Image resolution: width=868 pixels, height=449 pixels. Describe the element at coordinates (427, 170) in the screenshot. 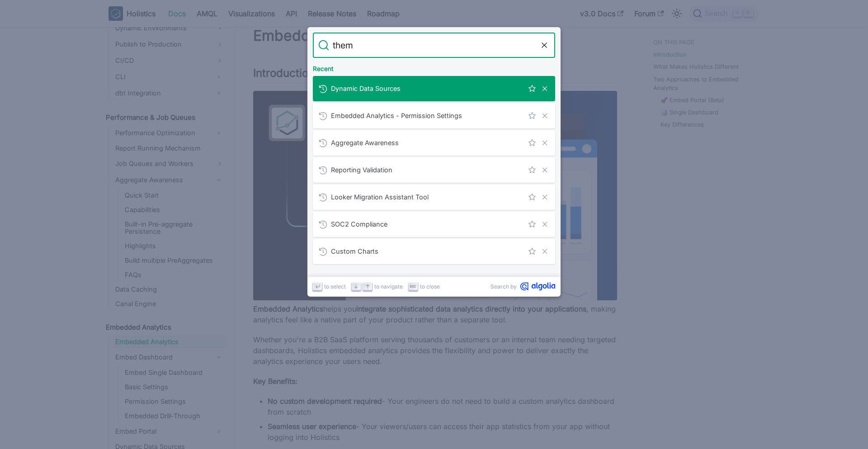

I see `span: Reporting Validation` at that location.